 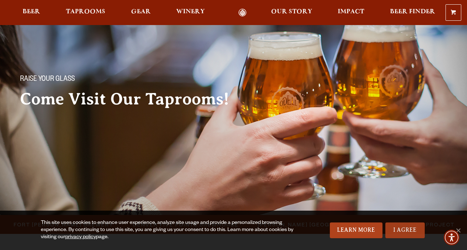 I want to click on span: Beer Finder, so click(x=413, y=12).